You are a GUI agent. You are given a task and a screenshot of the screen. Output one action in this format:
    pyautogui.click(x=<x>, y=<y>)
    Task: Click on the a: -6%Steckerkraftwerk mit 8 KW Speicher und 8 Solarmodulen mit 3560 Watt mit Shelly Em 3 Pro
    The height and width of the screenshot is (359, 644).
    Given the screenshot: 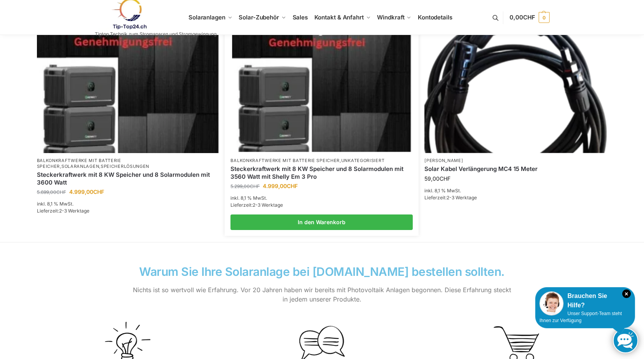 What is the action you would take?
    pyautogui.click(x=322, y=84)
    